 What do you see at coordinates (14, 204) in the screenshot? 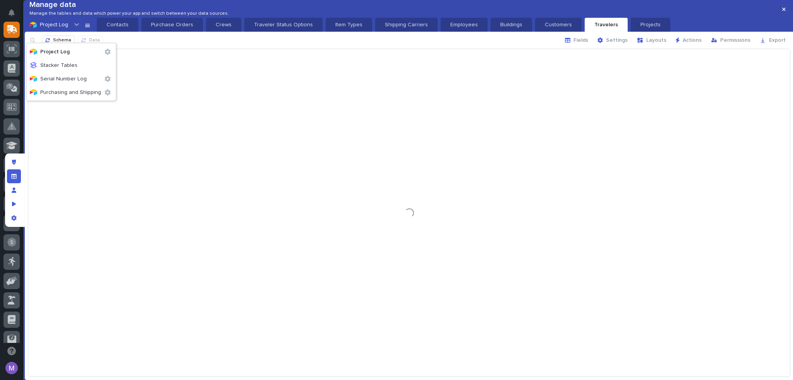
I see `div: Preview as` at bounding box center [14, 204].